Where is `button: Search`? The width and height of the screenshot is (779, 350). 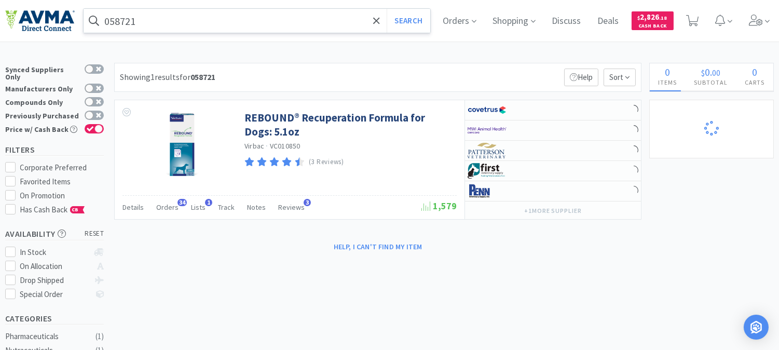
button: Search is located at coordinates (408, 21).